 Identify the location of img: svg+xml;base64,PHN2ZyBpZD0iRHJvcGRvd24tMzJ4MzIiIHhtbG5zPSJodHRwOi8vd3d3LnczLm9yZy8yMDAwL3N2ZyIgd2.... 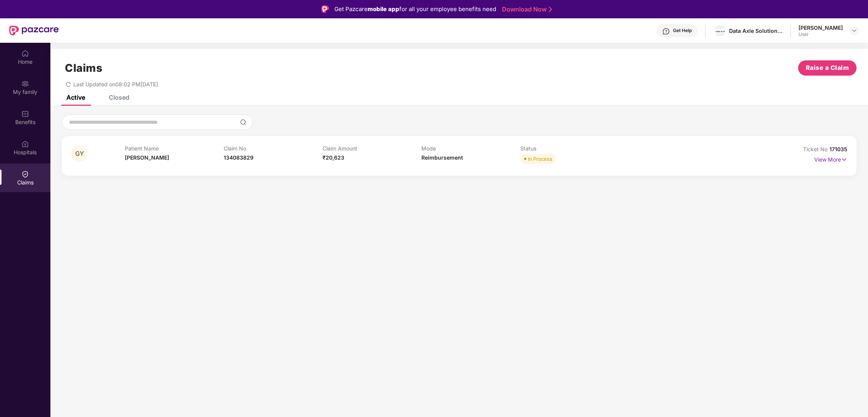
(854, 30).